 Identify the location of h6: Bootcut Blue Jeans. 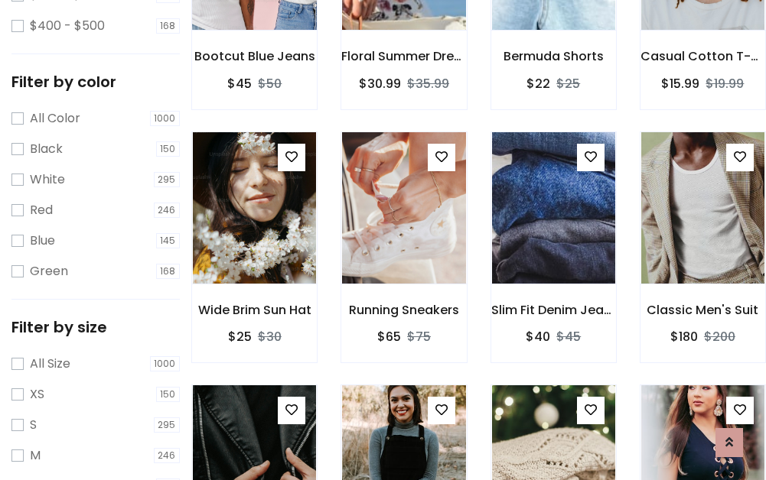
(254, 56).